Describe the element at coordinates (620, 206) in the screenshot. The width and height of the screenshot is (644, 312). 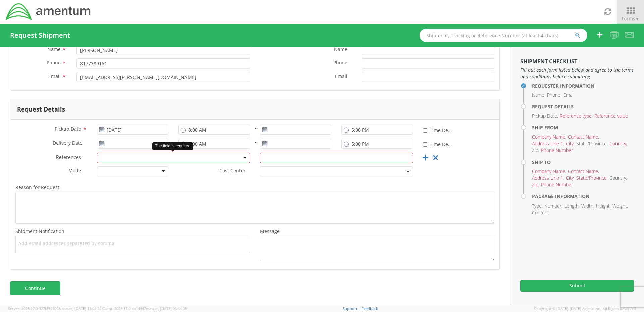
I see `li: Weight` at that location.